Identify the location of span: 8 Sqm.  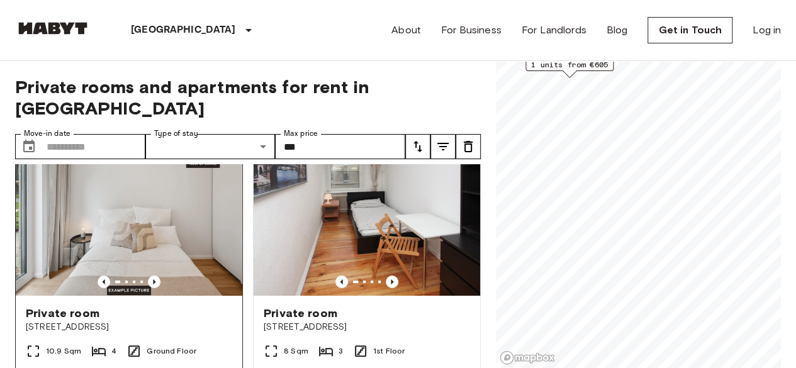
(296, 351).